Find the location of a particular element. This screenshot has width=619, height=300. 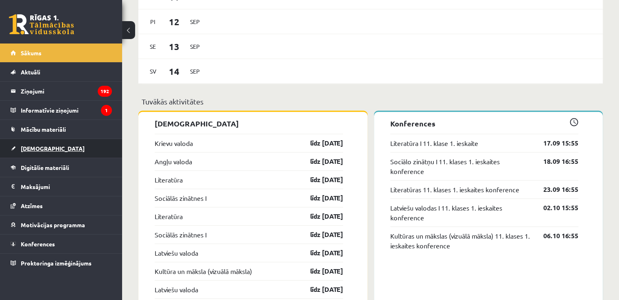

a: 02.10 15:55 is located at coordinates (554, 208).